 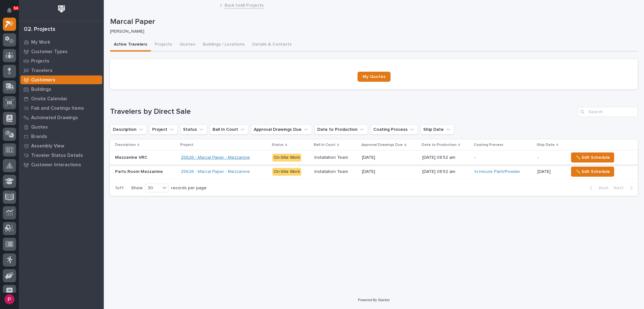 What do you see at coordinates (187, 145) in the screenshot?
I see `p: Project` at bounding box center [187, 145].